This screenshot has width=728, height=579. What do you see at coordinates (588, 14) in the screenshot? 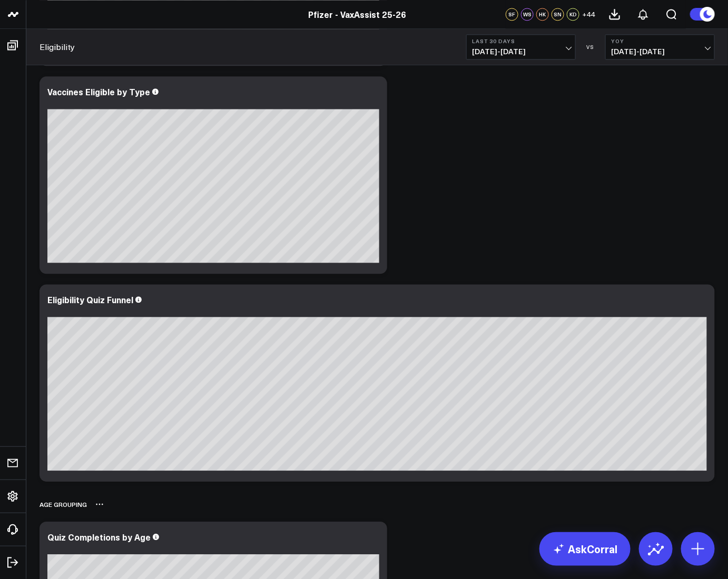
I see `button: +44` at bounding box center [588, 14].